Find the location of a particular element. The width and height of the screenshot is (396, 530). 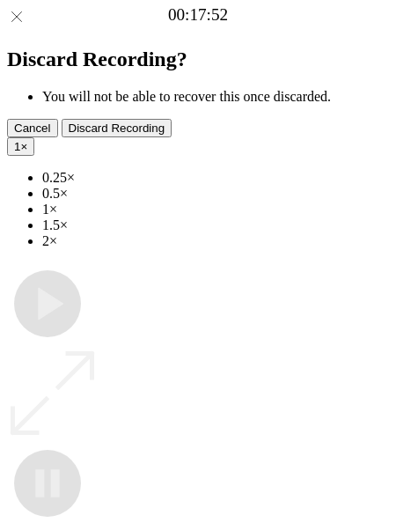

button: 1× is located at coordinates (20, 146).